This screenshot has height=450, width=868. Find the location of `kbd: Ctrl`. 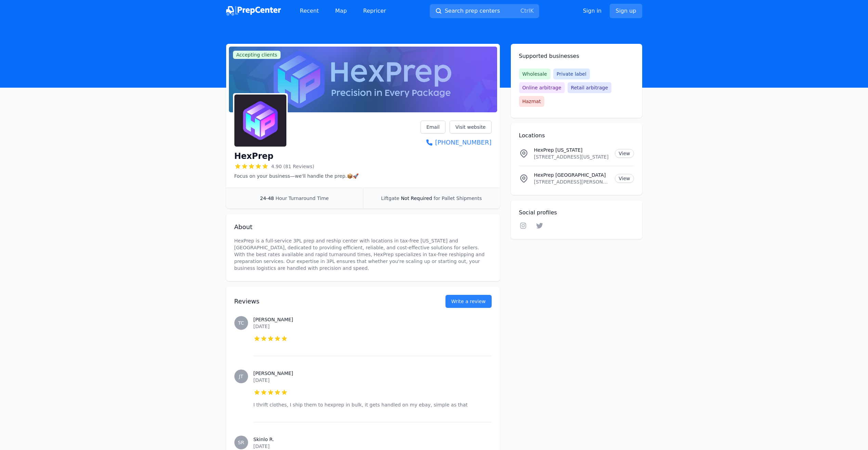

kbd: Ctrl is located at coordinates (525, 10).